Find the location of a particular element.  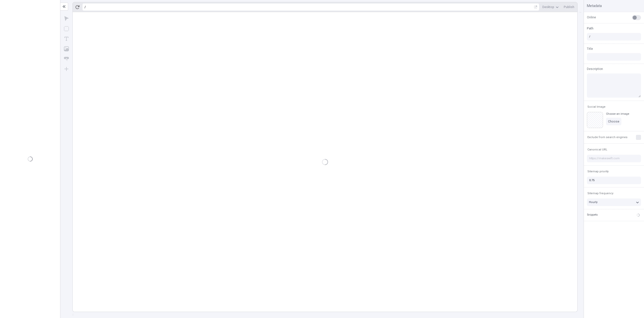

button: Choose is located at coordinates (613, 121).